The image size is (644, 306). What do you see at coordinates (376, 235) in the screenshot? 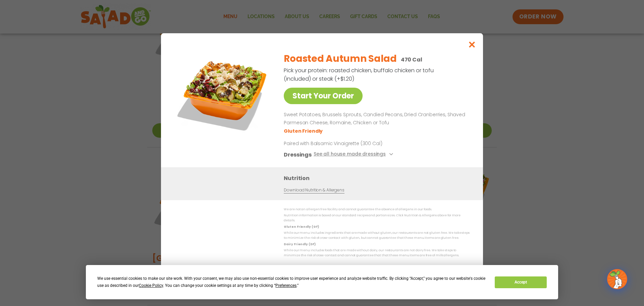
I see `p: While our menu includes ingredients that are made without gluten, our restaurants are not gluten ...` at bounding box center [376, 235].